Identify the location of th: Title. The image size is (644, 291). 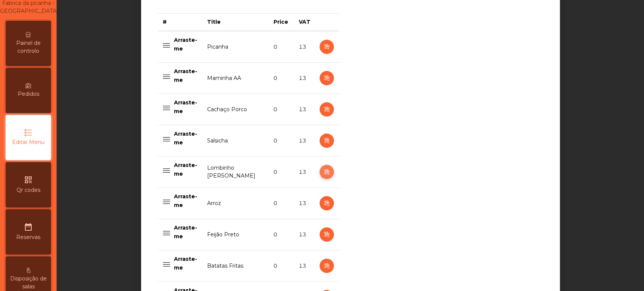
(236, 22).